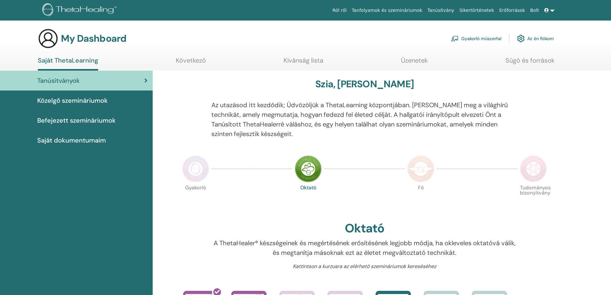  I want to click on span: Tanúsítványok, so click(58, 81).